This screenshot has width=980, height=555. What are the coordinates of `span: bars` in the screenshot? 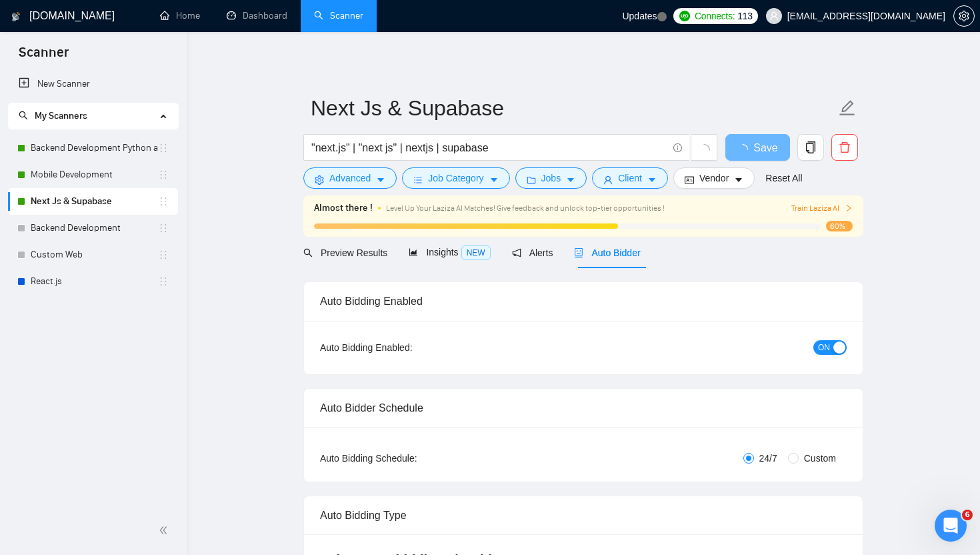 It's located at (418, 179).